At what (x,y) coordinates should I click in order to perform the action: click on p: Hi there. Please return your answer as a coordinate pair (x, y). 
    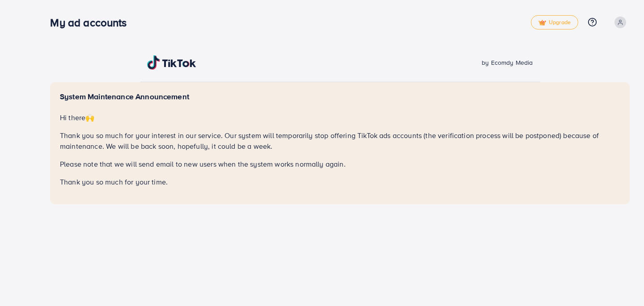
    Looking at the image, I should click on (340, 117).